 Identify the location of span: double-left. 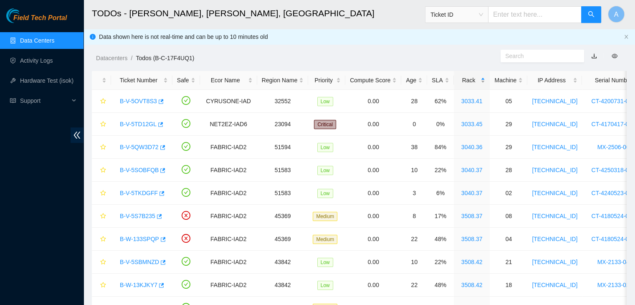
(77, 135).